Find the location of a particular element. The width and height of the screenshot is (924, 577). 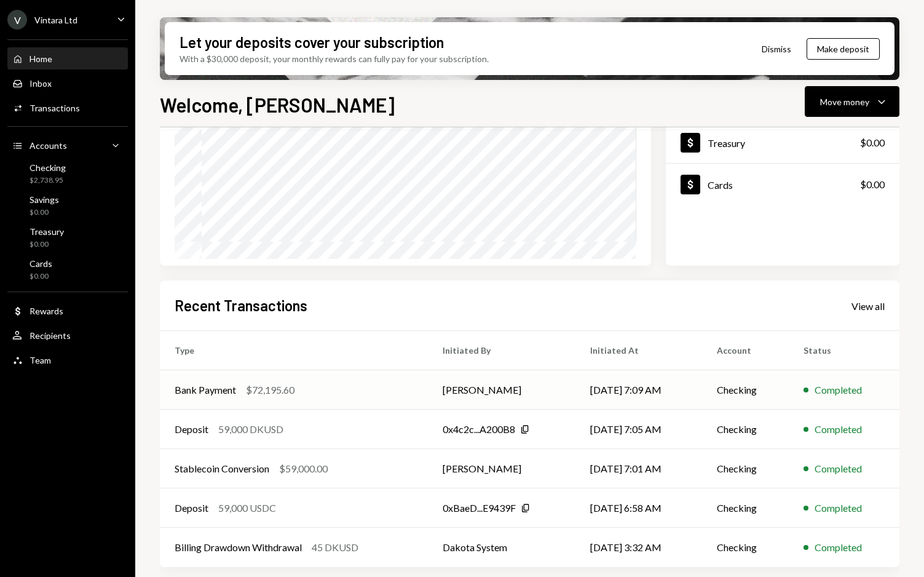

a: View all is located at coordinates (869, 306).